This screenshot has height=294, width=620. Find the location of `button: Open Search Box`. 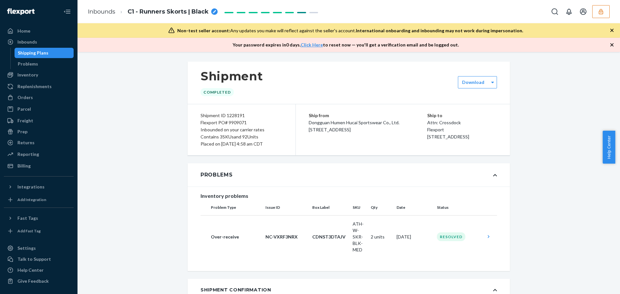

button: Open Search Box is located at coordinates (555, 12).